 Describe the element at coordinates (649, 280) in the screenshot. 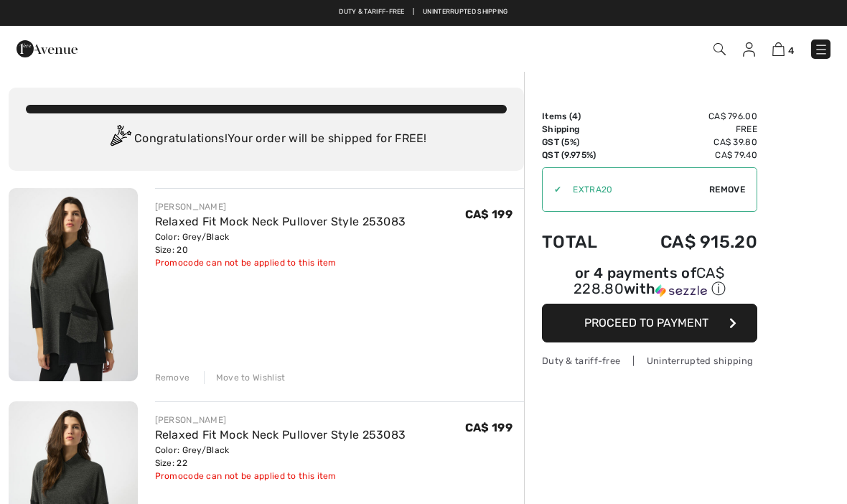

I see `span: CA$ 228.80` at that location.